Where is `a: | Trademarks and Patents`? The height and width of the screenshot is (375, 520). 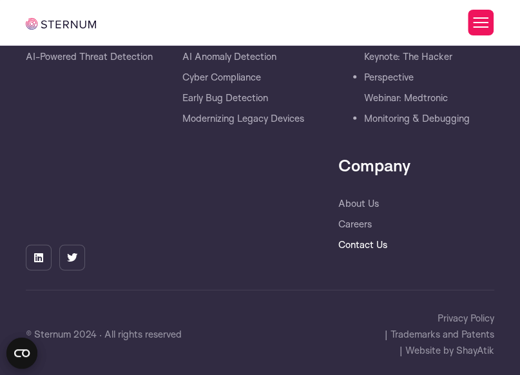 a: | Trademarks and Patents is located at coordinates (440, 335).